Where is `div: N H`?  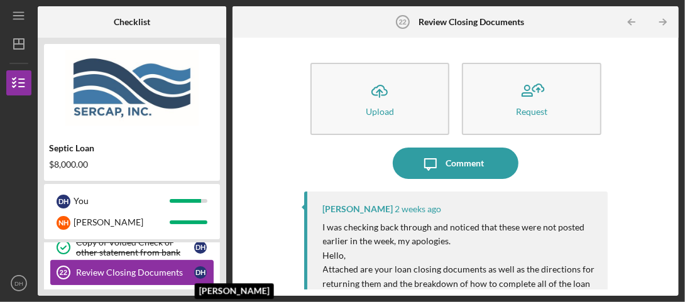 div: N H is located at coordinates (63, 223).